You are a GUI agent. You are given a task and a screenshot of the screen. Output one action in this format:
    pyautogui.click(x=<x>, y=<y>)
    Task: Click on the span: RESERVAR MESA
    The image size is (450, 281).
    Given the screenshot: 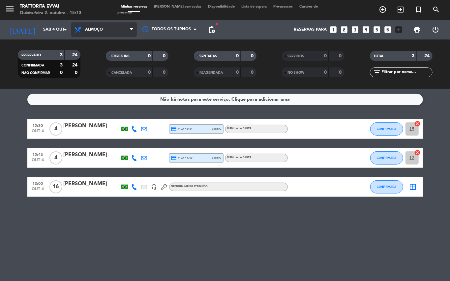 What is the action you would take?
    pyautogui.click(x=383, y=10)
    